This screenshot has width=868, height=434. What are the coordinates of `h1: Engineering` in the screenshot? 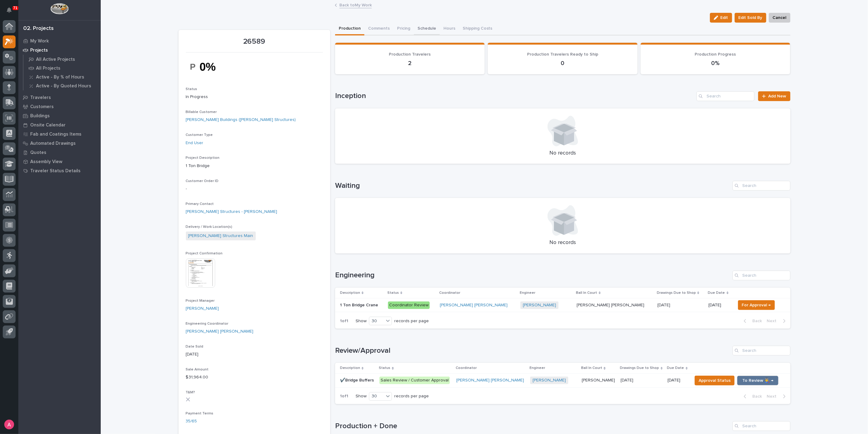 It's located at (533, 276).